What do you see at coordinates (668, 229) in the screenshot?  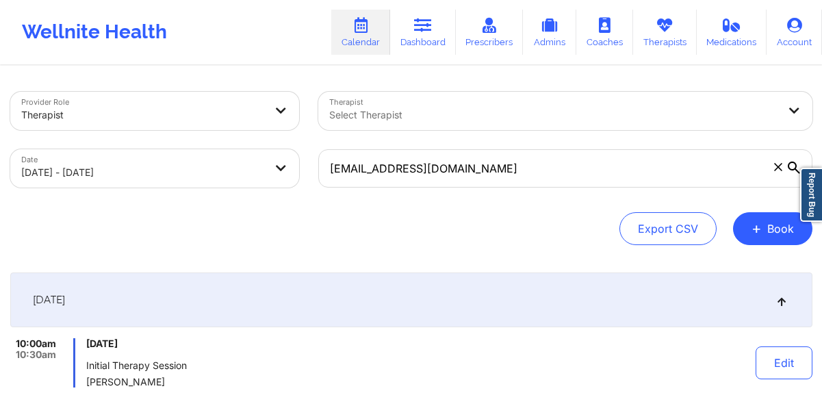 I see `button: Export CSV` at bounding box center [668, 229].